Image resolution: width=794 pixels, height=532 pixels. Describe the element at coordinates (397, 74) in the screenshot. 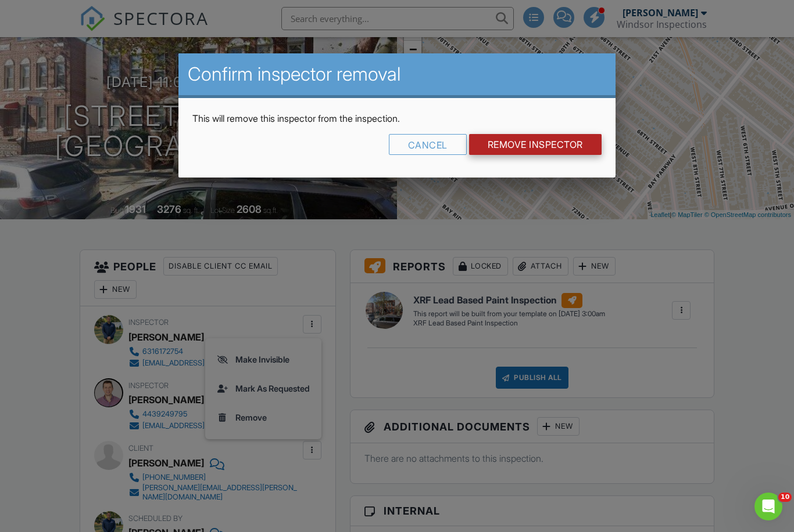

I see `h2: Confirm inspector removal` at that location.